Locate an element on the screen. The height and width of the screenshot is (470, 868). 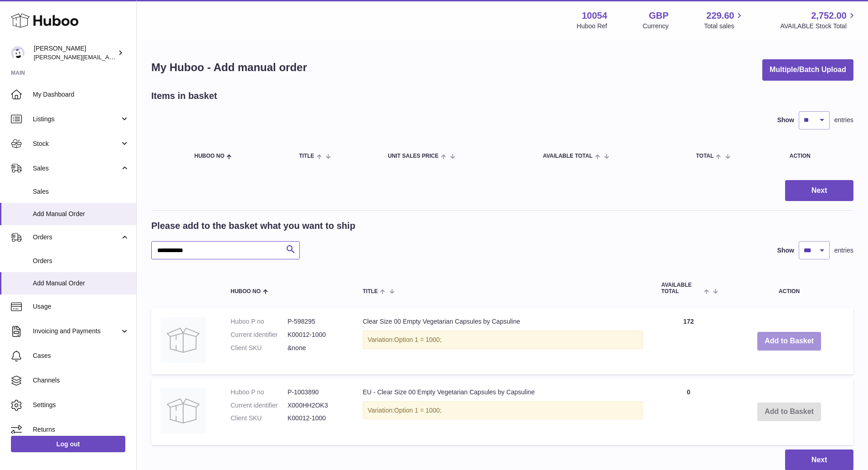
span: Settings is located at coordinates (81, 404).